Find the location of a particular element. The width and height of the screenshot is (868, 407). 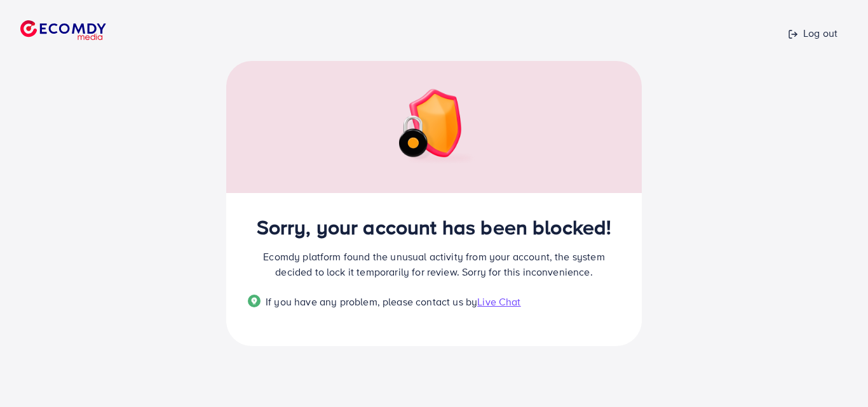

img: logo is located at coordinates (63, 30).